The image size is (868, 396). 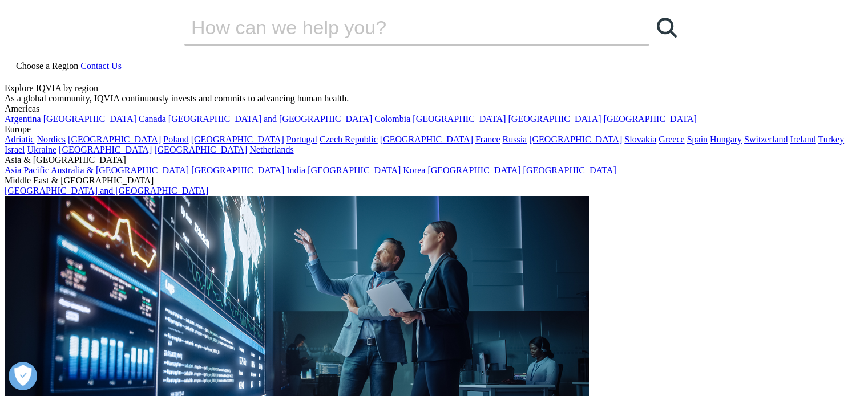 What do you see at coordinates (514, 139) in the screenshot?
I see `a: Russia` at bounding box center [514, 139].